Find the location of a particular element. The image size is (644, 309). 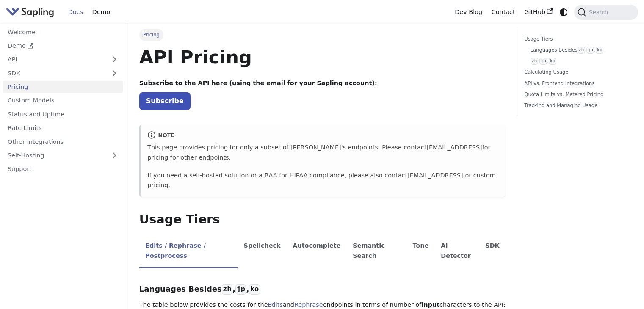

li: Autocomplete is located at coordinates (317, 252).